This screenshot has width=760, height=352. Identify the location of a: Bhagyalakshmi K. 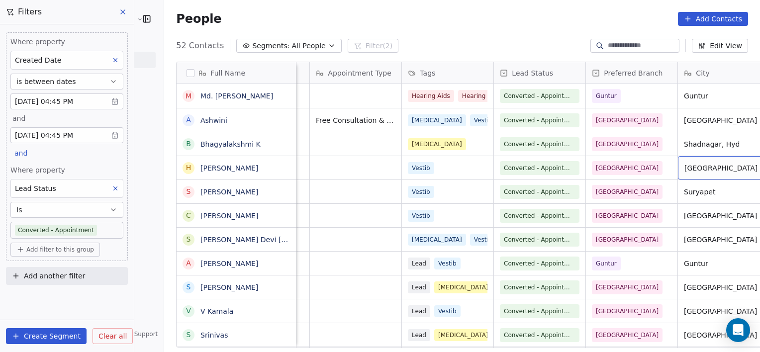
(230, 144).